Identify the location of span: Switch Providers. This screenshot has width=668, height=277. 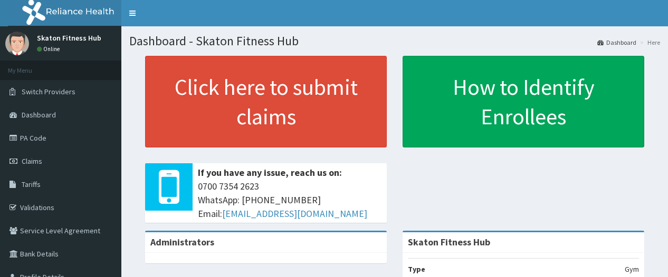
(49, 92).